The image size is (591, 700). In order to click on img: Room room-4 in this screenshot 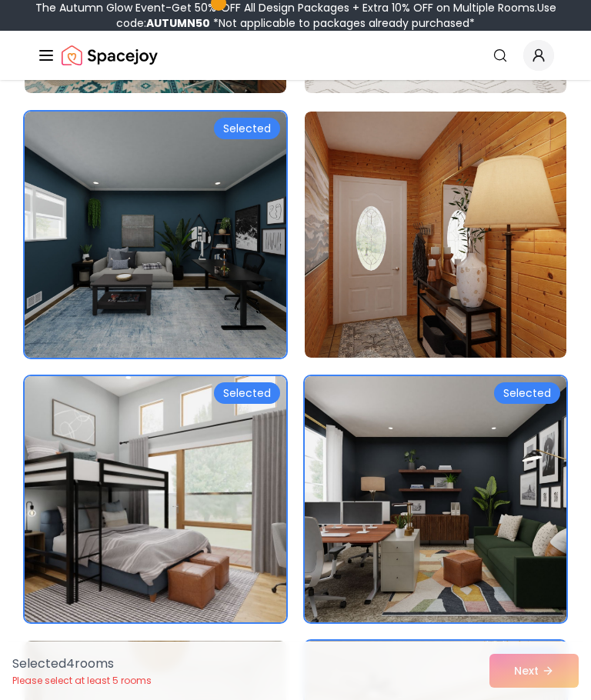, I will do `click(435, 235)`.